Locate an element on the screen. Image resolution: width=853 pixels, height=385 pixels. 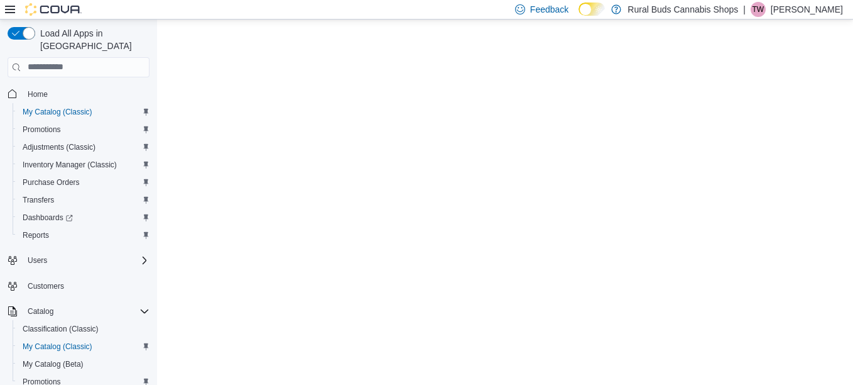
button: Home is located at coordinates (79, 94).